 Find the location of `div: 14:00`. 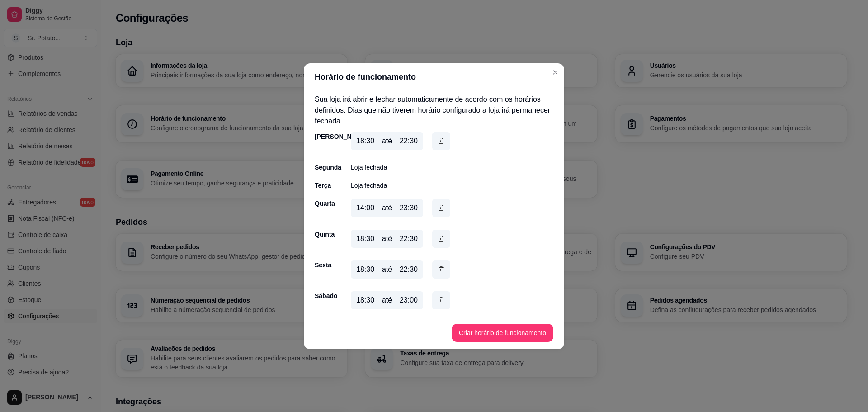

div: 14:00 is located at coordinates (365, 208).